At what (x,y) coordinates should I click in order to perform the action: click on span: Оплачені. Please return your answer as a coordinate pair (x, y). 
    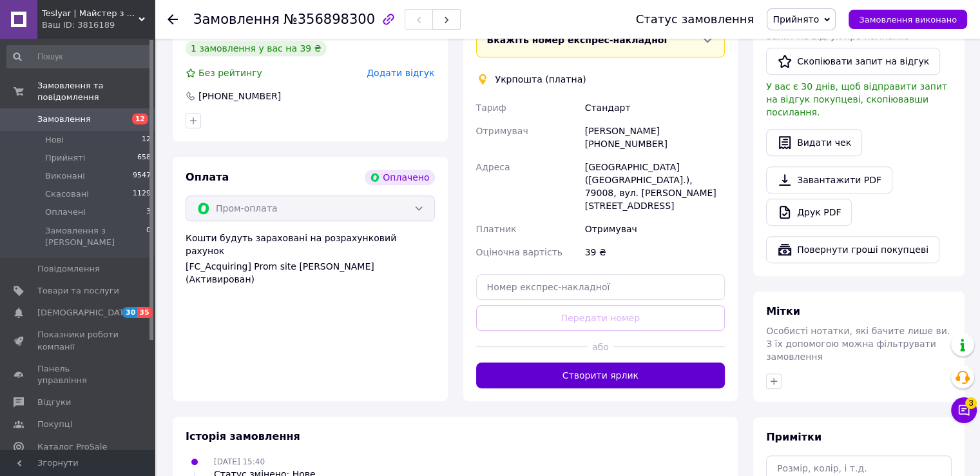
    Looking at the image, I should click on (65, 212).